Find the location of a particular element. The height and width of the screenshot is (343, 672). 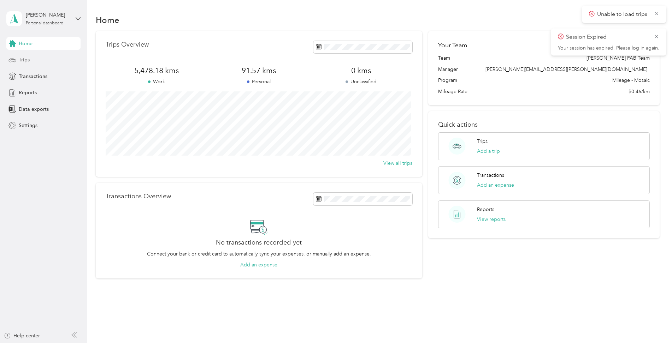

button: View reports is located at coordinates (491, 219).